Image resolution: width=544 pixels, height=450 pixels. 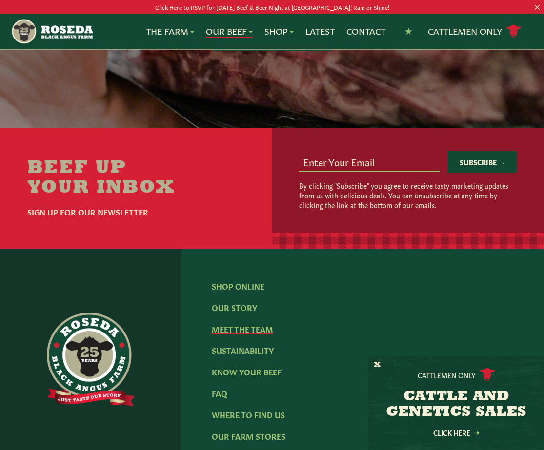 What do you see at coordinates (246, 372) in the screenshot?
I see `a: Know Your Beef` at bounding box center [246, 372].